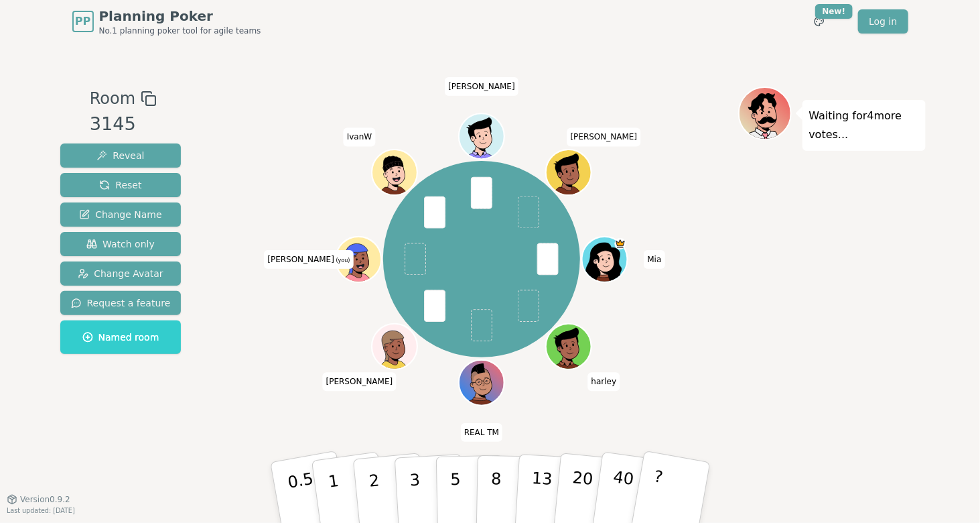 The width and height of the screenshot is (980, 523). Describe the element at coordinates (121, 273) in the screenshot. I see `span: Change Avatar` at that location.